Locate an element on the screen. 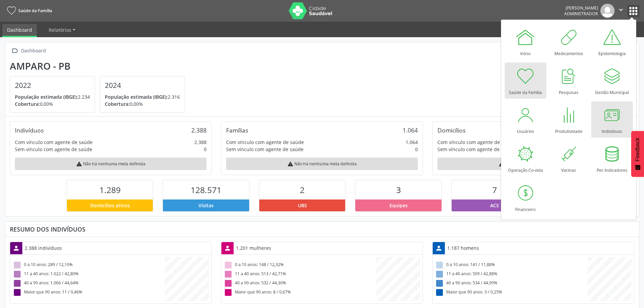  div: Maior que 90 anos: 8 / 0,67% is located at coordinates (300, 293).